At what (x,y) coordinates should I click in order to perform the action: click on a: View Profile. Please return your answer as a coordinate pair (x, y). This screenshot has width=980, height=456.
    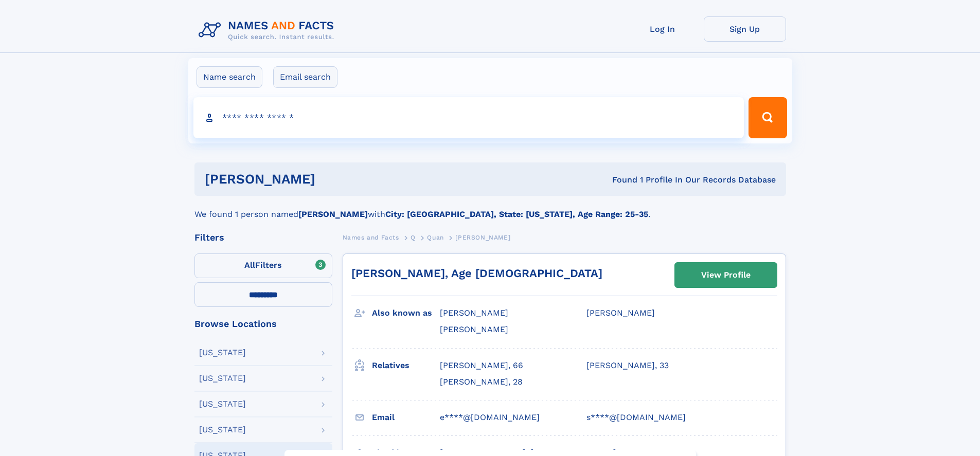
    Looking at the image, I should click on (726, 275).